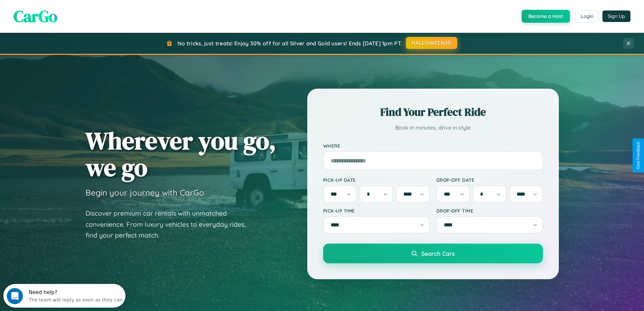 The width and height of the screenshot is (644, 311). I want to click on label: Pick-up Time, so click(376, 210).